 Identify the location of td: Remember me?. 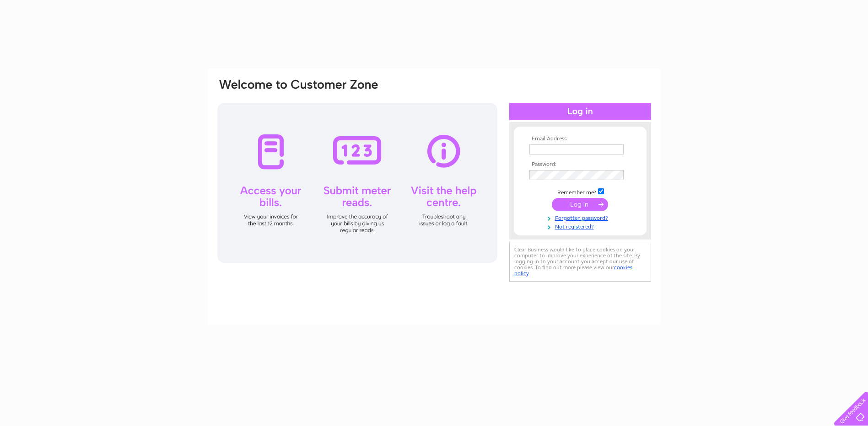
(580, 192).